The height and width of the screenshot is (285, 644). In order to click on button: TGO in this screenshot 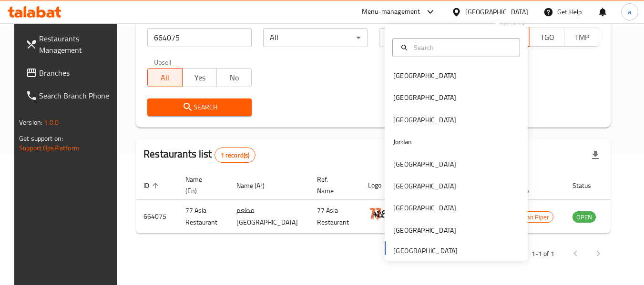, I will do `click(547, 37)`.